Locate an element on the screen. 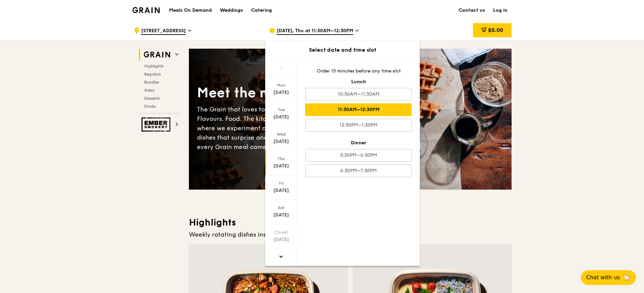 The height and width of the screenshot is (293, 644). h3: Highlights is located at coordinates (350, 223).